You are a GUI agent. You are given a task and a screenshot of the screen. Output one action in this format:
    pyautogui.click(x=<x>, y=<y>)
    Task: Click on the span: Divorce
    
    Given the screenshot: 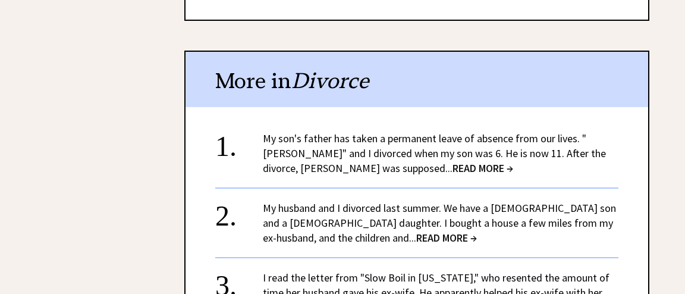 What is the action you would take?
    pyautogui.click(x=330, y=80)
    